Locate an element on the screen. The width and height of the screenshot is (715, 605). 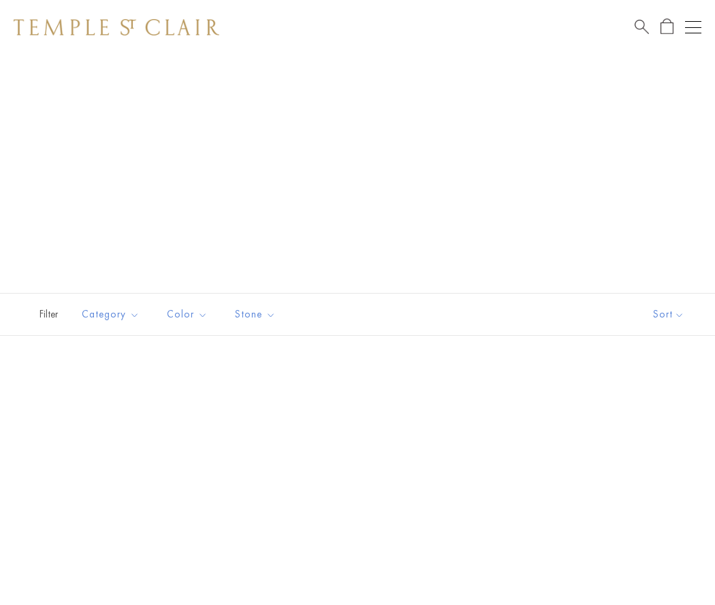
button: Category is located at coordinates (110, 314).